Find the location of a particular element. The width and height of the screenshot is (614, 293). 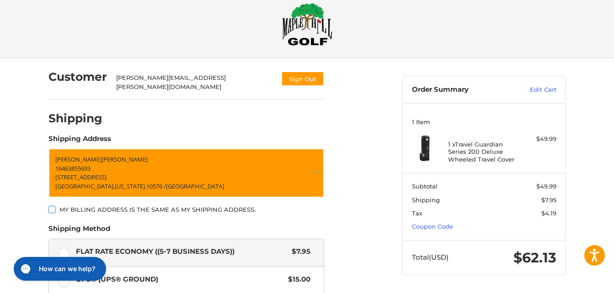

span: 16463855693 is located at coordinates (73, 169).